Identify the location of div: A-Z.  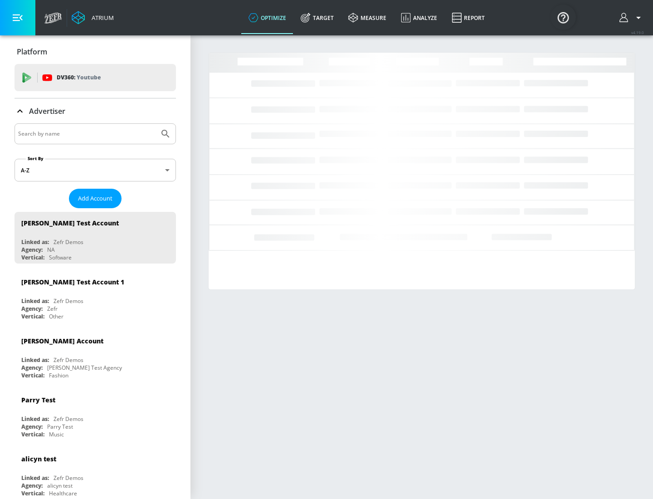
(95, 170).